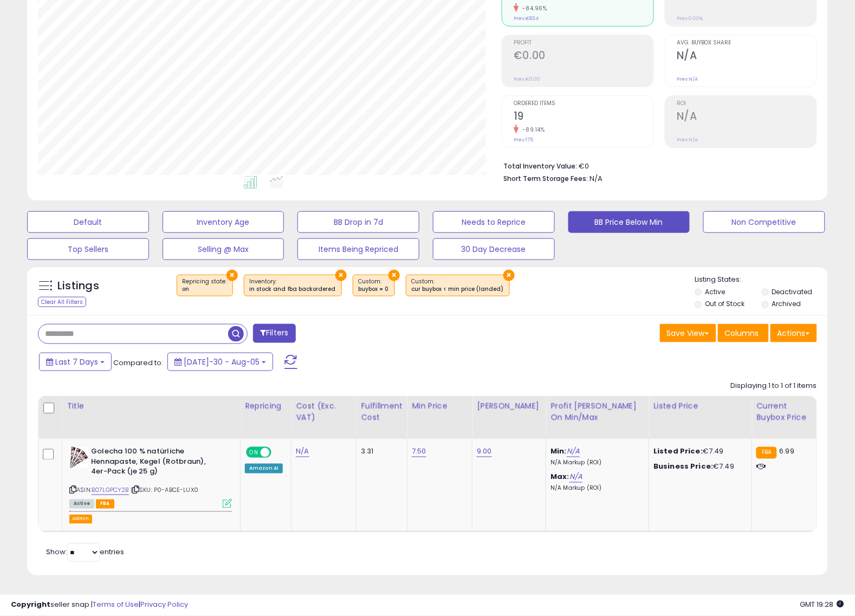 The image size is (855, 616). Describe the element at coordinates (358, 223) in the screenshot. I see `button: BB Drop in 7d` at that location.